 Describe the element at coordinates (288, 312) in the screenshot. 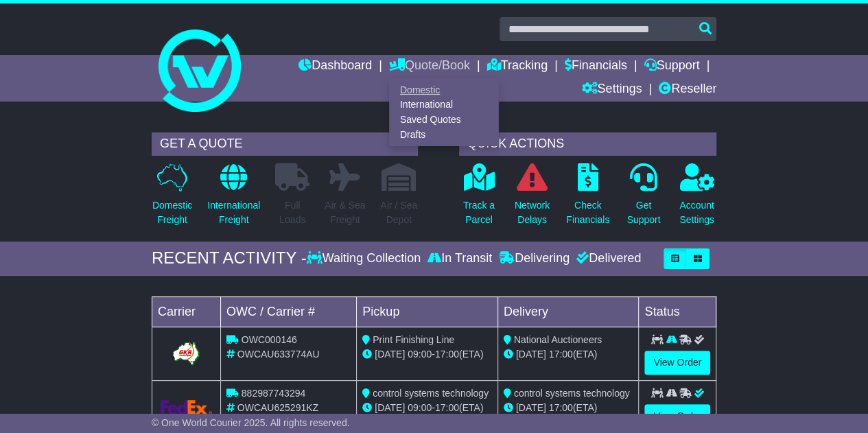

I see `td: OWC / Carrier #` at that location.